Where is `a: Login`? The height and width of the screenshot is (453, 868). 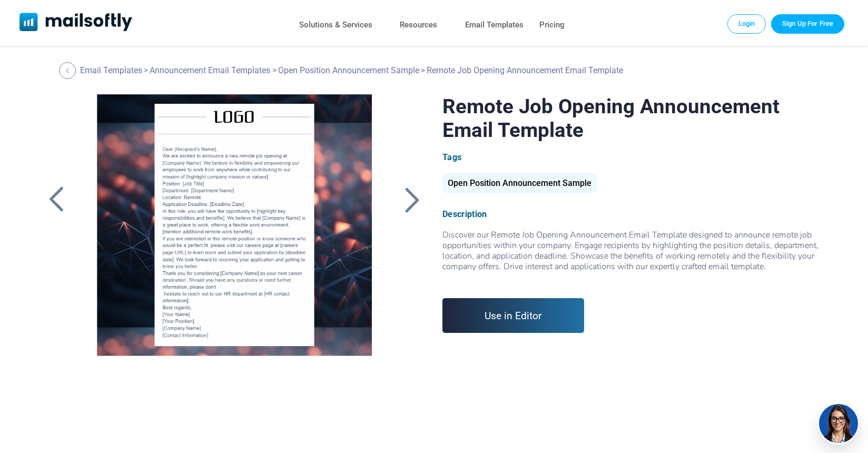
a: Login is located at coordinates (747, 24).